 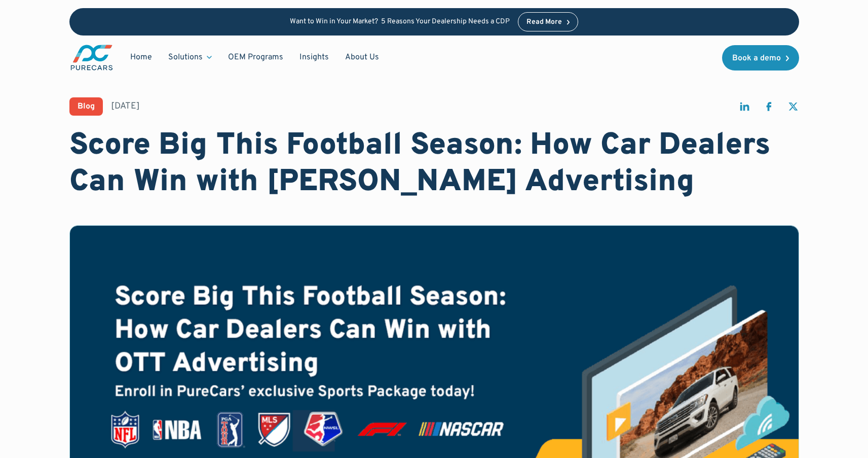 I want to click on div: Book a demo, so click(x=757, y=58).